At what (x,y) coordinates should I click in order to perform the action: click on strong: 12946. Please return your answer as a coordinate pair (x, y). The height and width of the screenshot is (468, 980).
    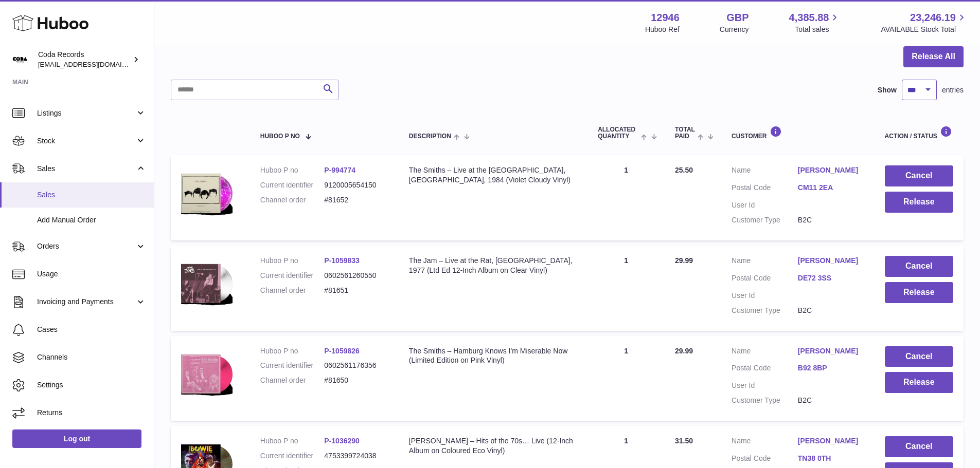
    Looking at the image, I should click on (664, 18).